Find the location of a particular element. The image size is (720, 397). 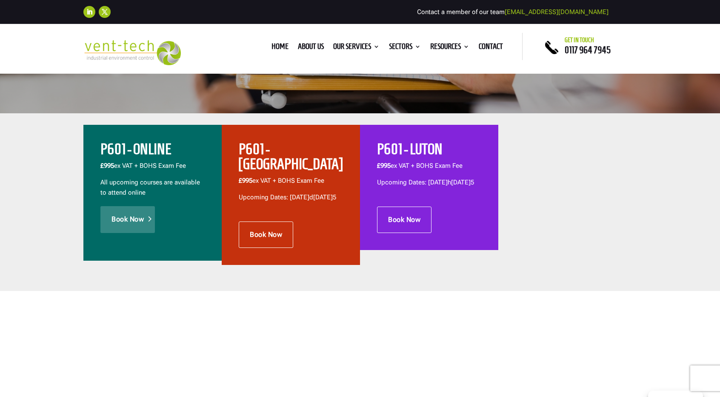

a: Resources is located at coordinates (450, 48).